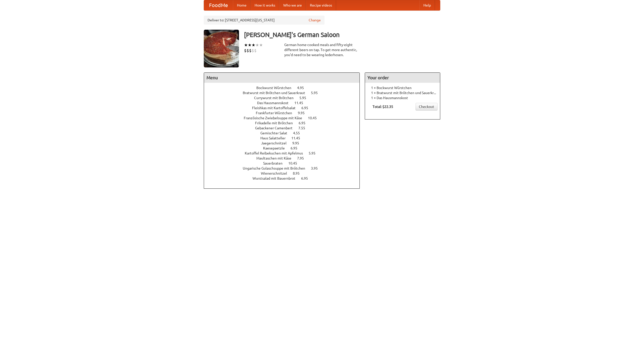 The width and height of the screenshot is (644, 356). Describe the element at coordinates (284, 113) in the screenshot. I see `a: Frankfurter Würstchen 9.95` at that location.